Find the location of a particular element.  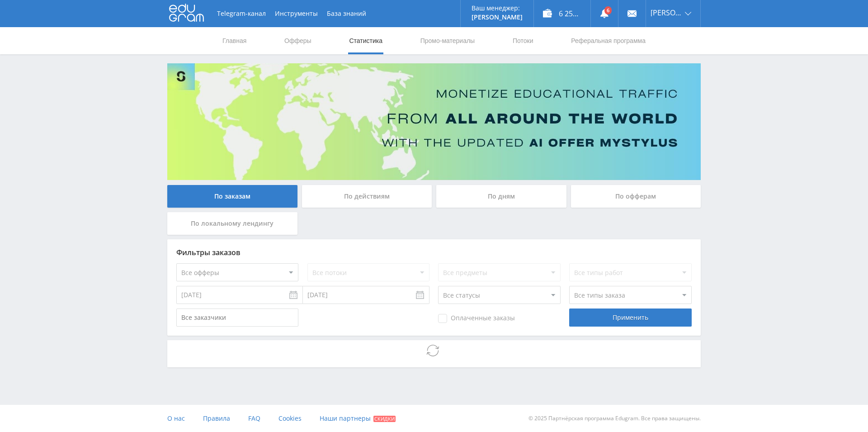

a: Наши партнеры Скидки is located at coordinates (358, 418).